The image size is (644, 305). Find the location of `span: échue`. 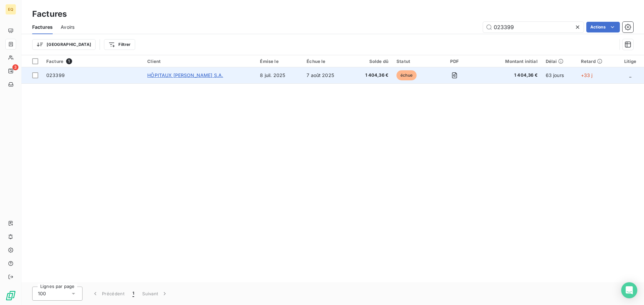

span: échue is located at coordinates (407, 75).